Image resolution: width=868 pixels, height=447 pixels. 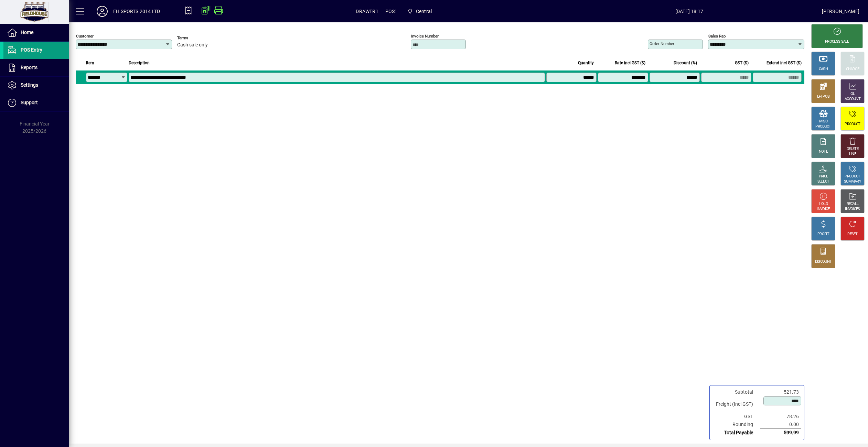 I want to click on div: SUMMARY, so click(x=853, y=181).